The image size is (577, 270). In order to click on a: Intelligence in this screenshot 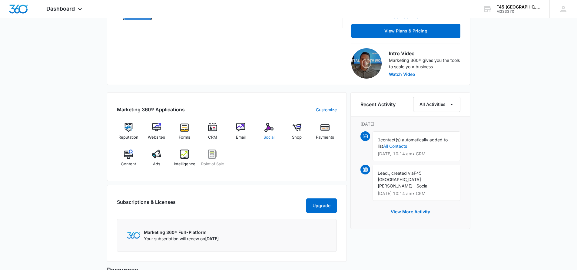, I will do `click(185, 160)`.